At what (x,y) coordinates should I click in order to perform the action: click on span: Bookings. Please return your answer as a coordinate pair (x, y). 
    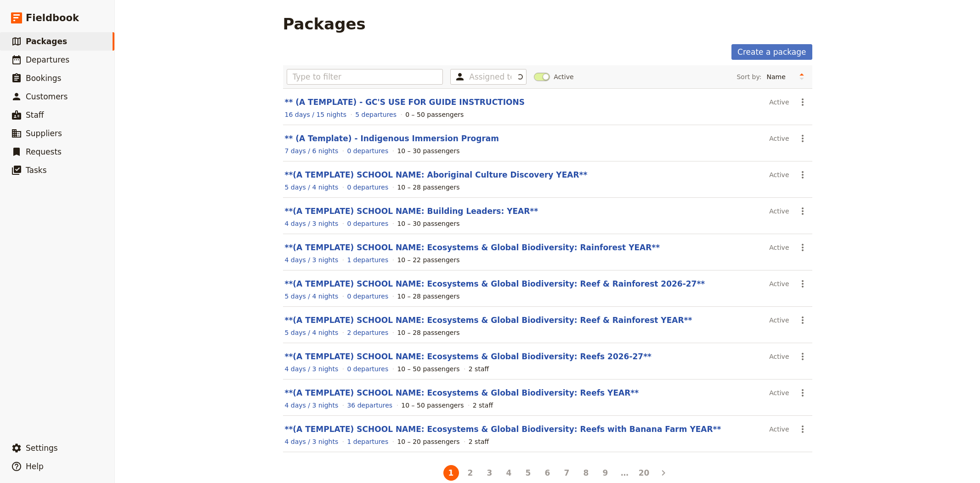
    Looking at the image, I should click on (43, 78).